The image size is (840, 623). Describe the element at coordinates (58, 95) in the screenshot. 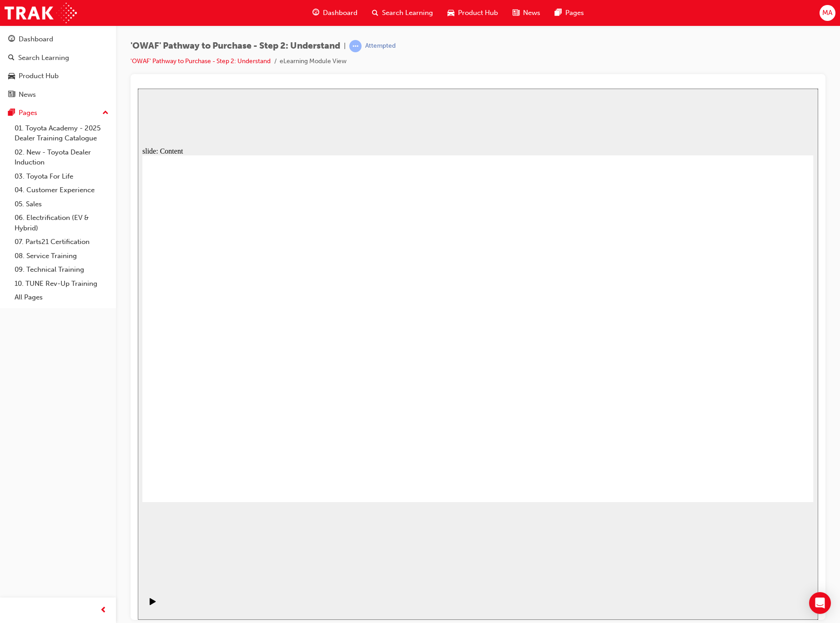

I see `a: News` at that location.